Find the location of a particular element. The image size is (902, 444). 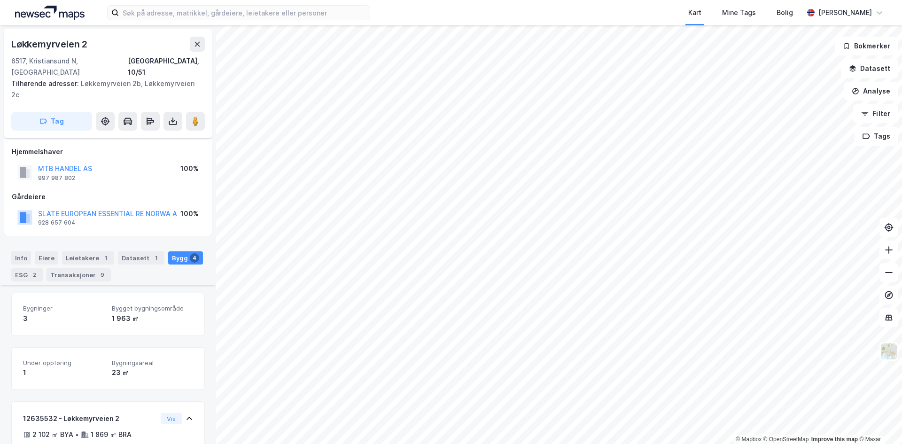

button: Bokmerker is located at coordinates (866, 46).